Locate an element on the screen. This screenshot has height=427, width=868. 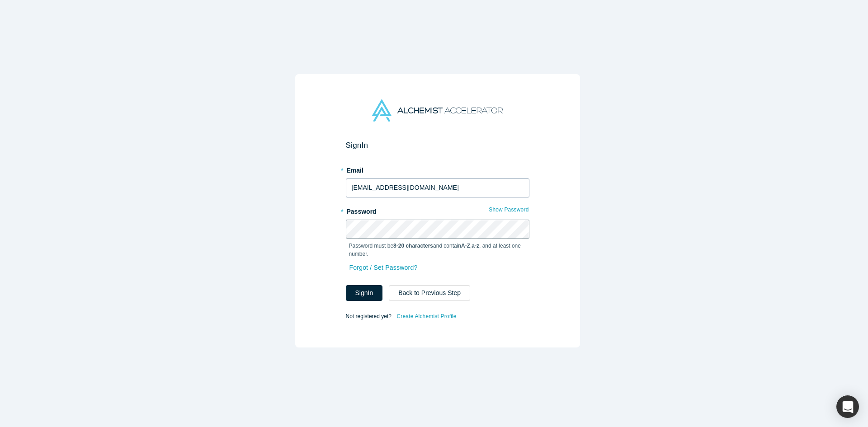
span: Not registered yet? is located at coordinates (368, 316).